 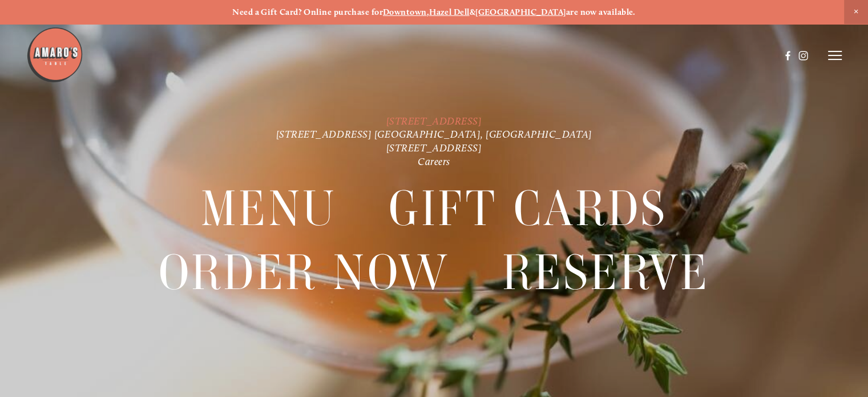 I want to click on span: Menu, so click(x=269, y=209).